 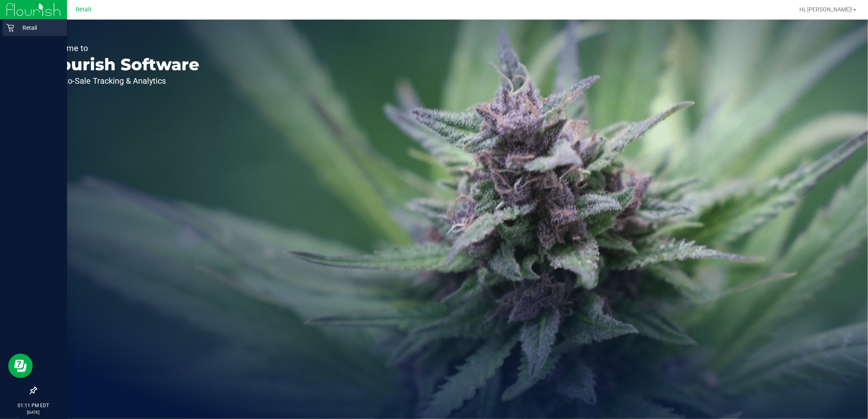 What do you see at coordinates (83, 9) in the screenshot?
I see `span: Retail` at bounding box center [83, 9].